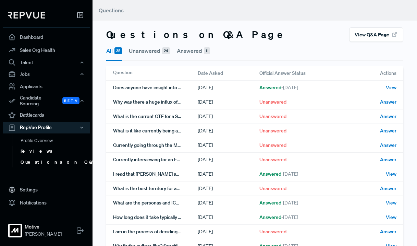 The image size is (417, 246). I want to click on div: Candidate Sourcing, so click(46, 101).